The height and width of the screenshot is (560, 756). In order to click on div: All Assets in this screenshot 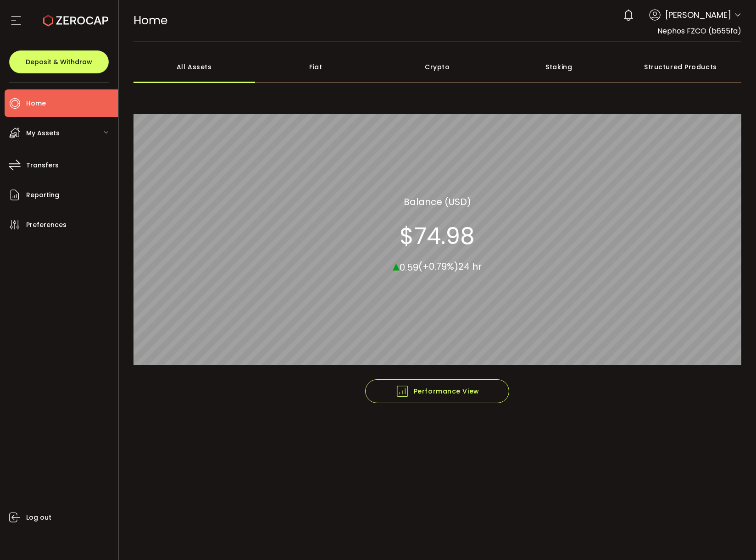, I will do `click(194, 67)`.